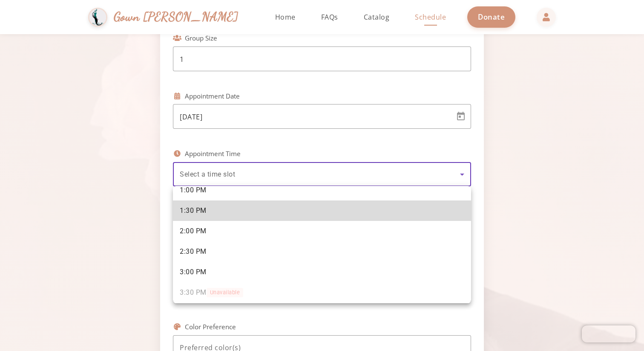 This screenshot has width=644, height=351. Describe the element at coordinates (193, 272) in the screenshot. I see `span: 3:00 PM` at that location.